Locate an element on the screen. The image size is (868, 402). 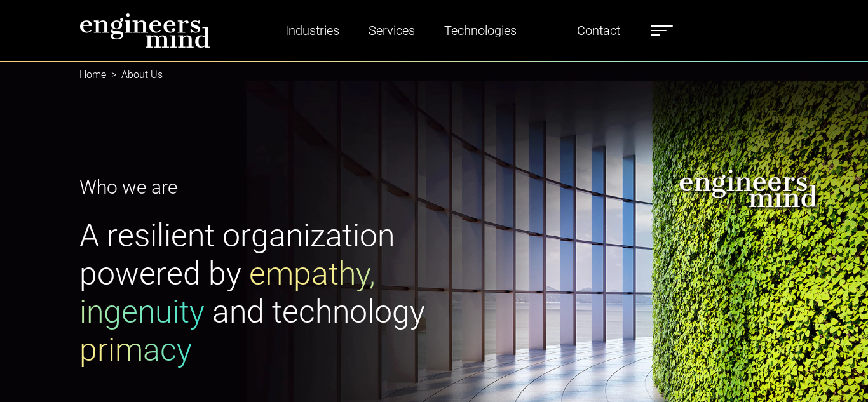
a: Home is located at coordinates (92, 75).